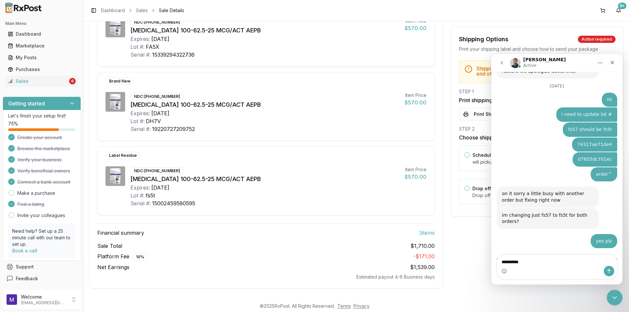 This screenshot has height=312, width=629. What do you see at coordinates (40, 138) in the screenshot?
I see `span: Create your account` at bounding box center [40, 138].